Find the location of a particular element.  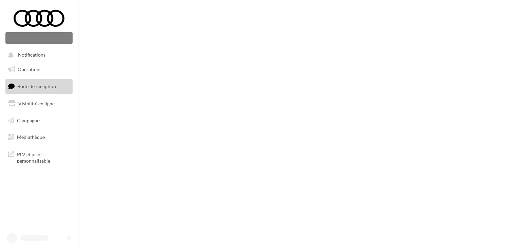

a: PLV et print personnalisable is located at coordinates (39, 157).